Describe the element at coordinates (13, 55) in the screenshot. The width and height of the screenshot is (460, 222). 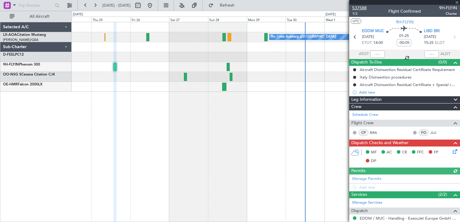
I see `a: D-FEELPC12` at that location.